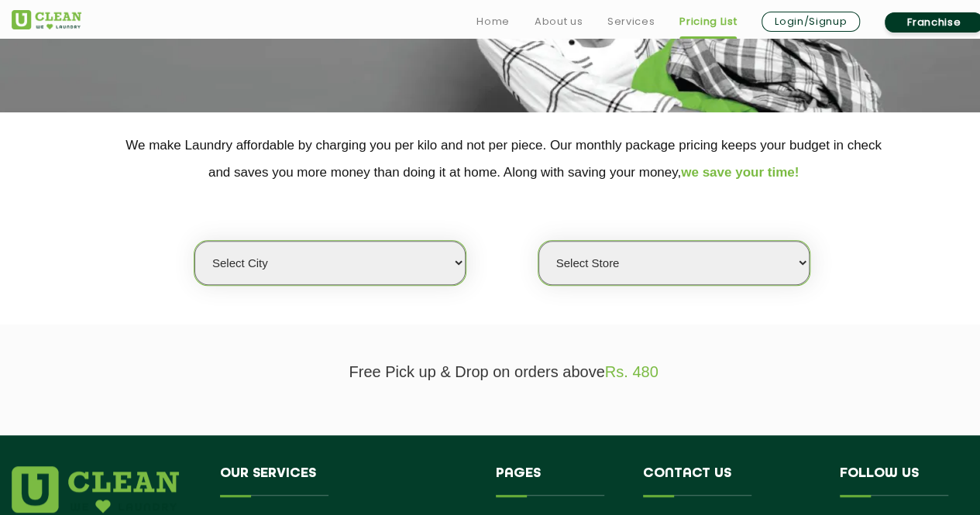  What do you see at coordinates (708, 22) in the screenshot?
I see `a: Pricing List` at bounding box center [708, 22].